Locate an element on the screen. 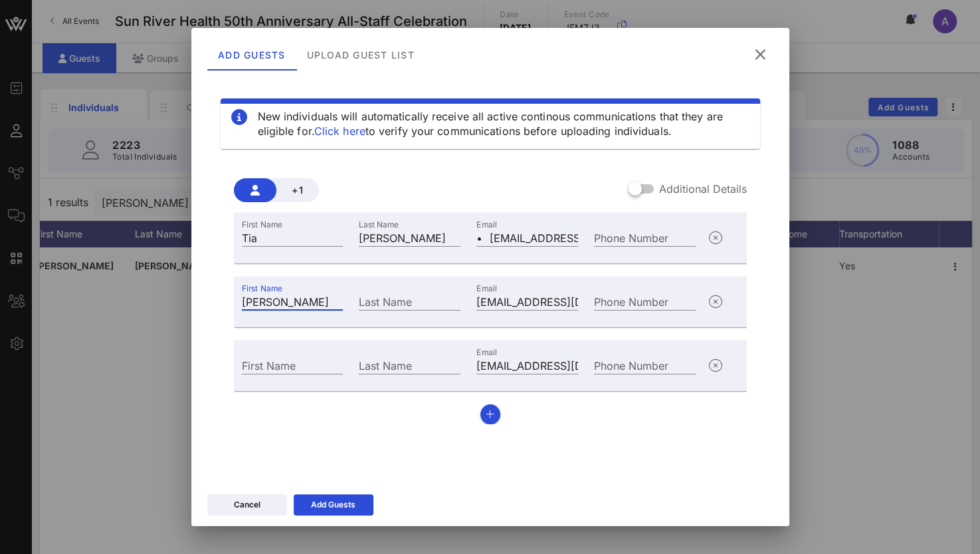 This screenshot has width=980, height=554. button: Add Guests is located at coordinates (333, 504).